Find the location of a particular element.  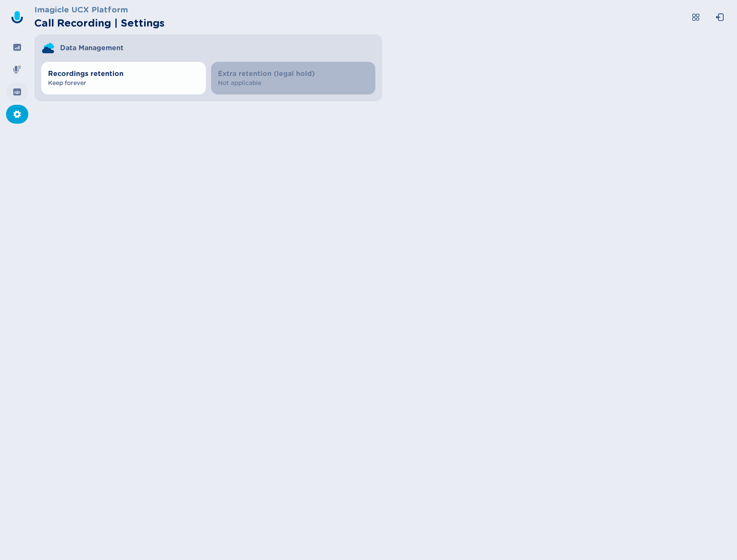

span: Recordings retention is located at coordinates (124, 74).